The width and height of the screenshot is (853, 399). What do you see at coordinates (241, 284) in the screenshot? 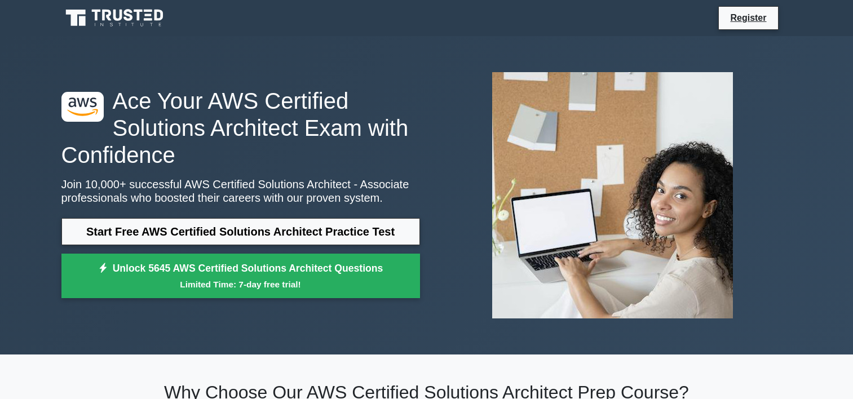
I see `small: Limited Time: 7-day free trial!` at bounding box center [241, 284].